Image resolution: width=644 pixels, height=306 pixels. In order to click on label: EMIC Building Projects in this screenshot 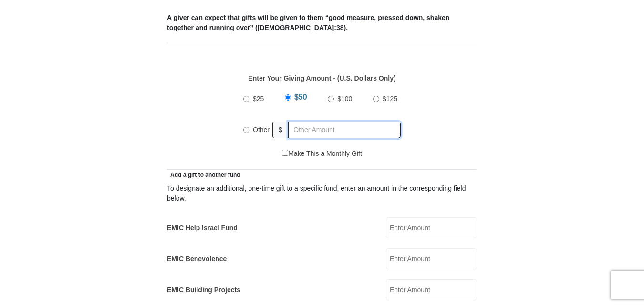, I will do `click(204, 290)`.